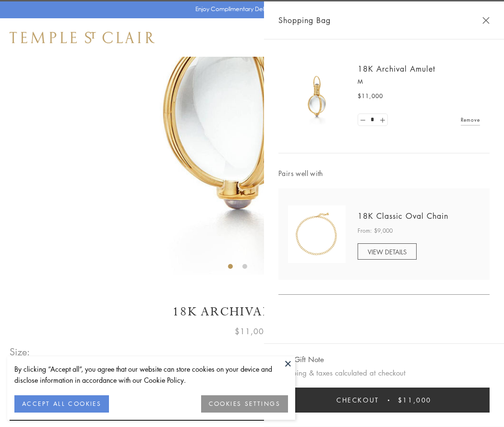 This screenshot has width=504, height=427. Describe the element at coordinates (382, 120) in the screenshot. I see `a: Set quantity to 2` at that location.